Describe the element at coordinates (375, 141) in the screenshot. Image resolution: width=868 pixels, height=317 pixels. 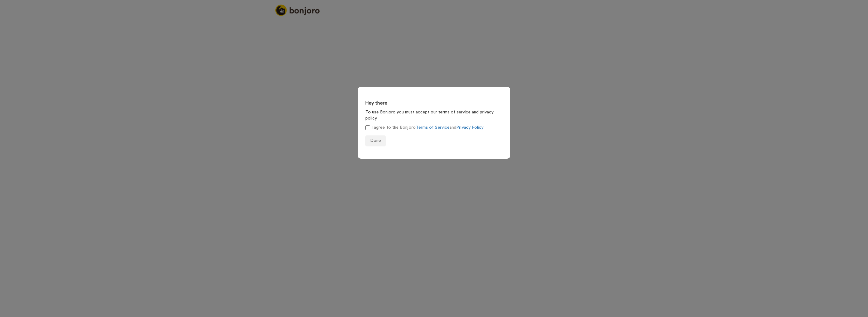
I see `span: Done` at that location.